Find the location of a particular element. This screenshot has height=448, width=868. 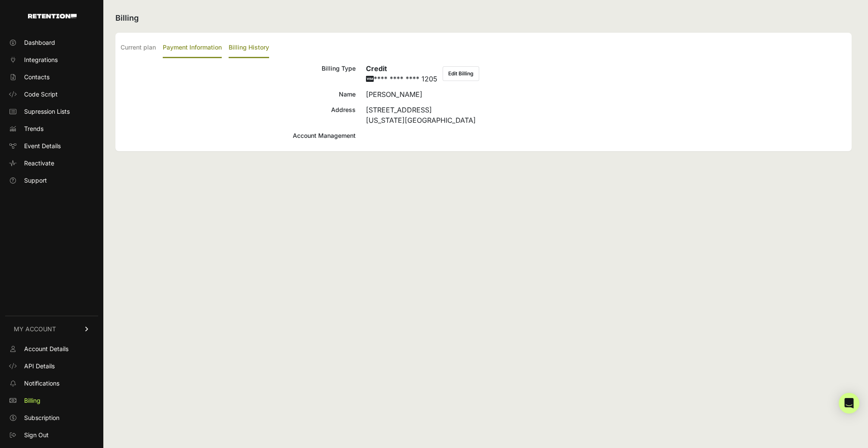

a: Trends is located at coordinates (52, 129).